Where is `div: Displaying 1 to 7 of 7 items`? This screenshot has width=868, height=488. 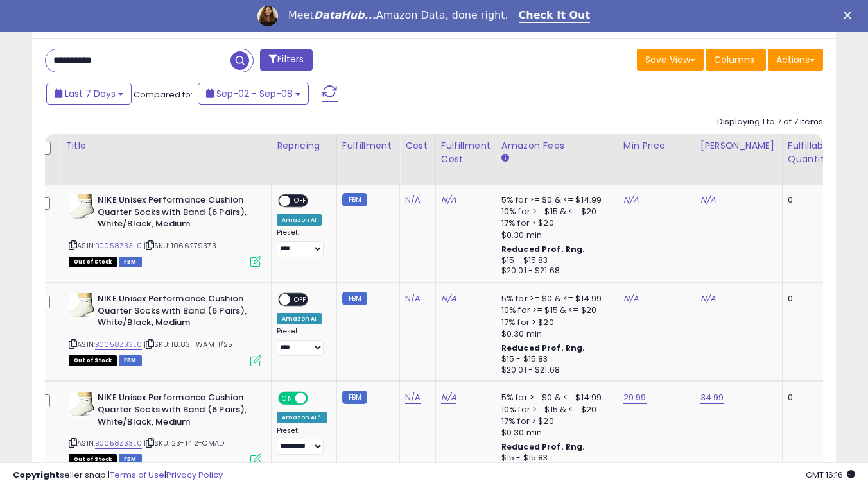
div: Displaying 1 to 7 of 7 items is located at coordinates (769, 122).